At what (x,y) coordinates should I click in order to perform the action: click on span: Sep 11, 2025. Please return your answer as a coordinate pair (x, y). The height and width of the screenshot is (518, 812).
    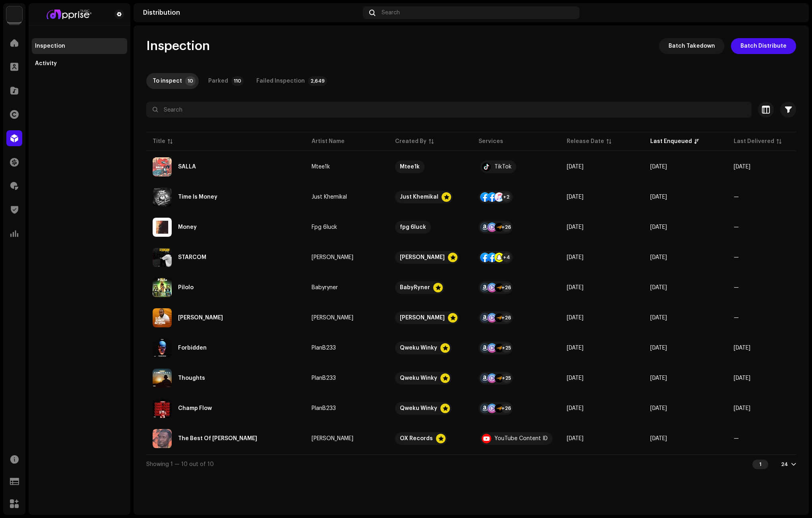
    Looking at the image, I should click on (575, 258).